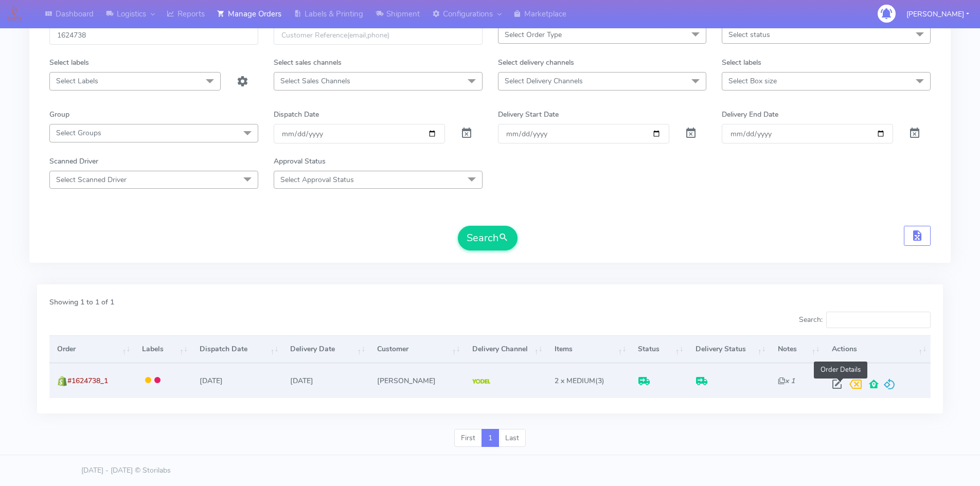 The height and width of the screenshot is (486, 980). What do you see at coordinates (752, 81) in the screenshot?
I see `span: Select Box size` at bounding box center [752, 81].